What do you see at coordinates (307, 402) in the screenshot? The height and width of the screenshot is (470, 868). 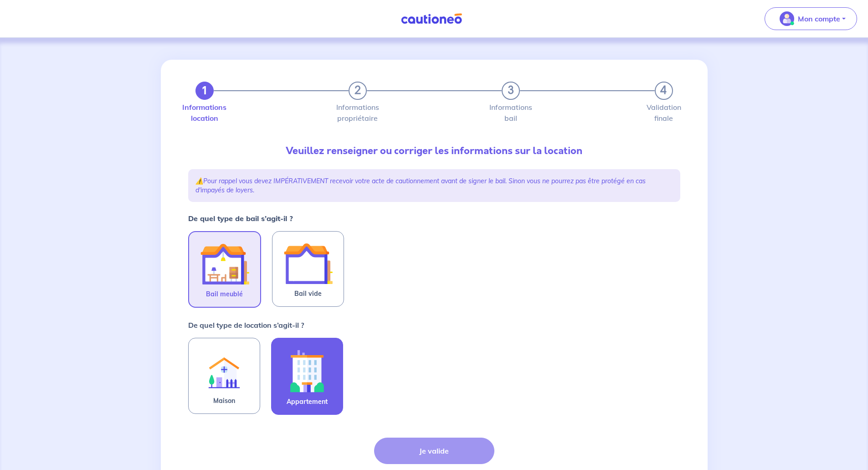 I see `span: Appartement` at bounding box center [307, 402].